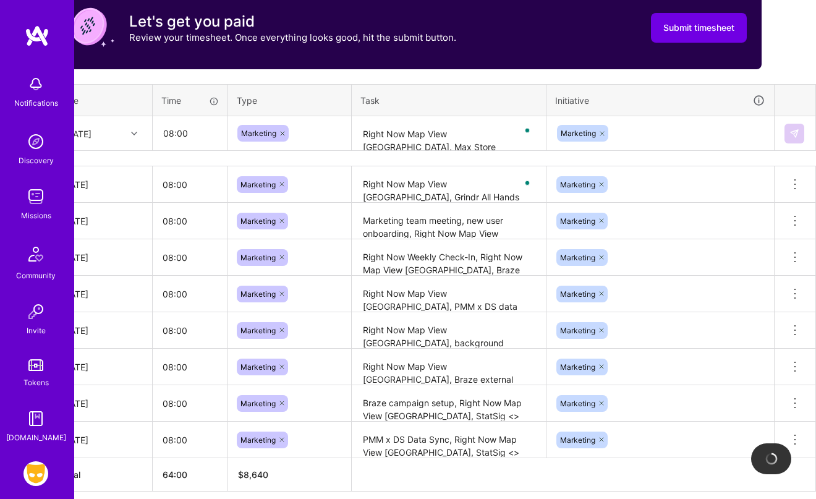  I want to click on div: Discovery, so click(36, 160).